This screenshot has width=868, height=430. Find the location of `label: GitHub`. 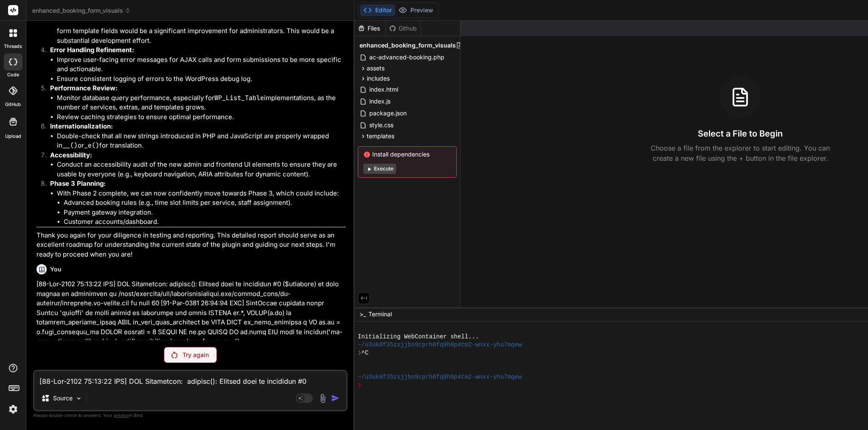

label: GitHub is located at coordinates (13, 105).